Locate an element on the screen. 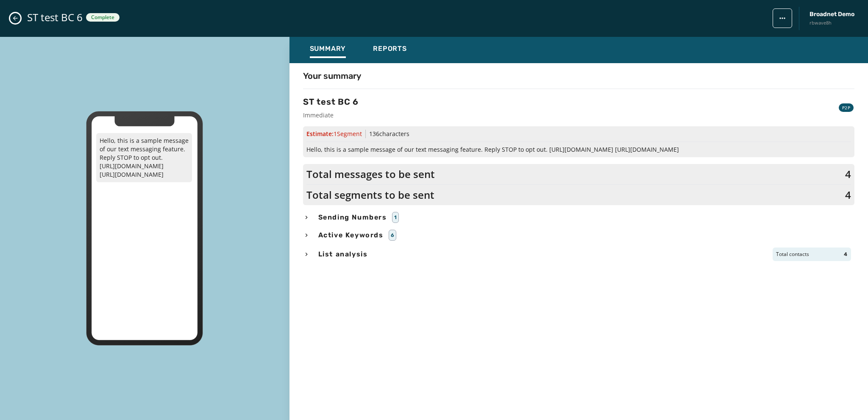 The height and width of the screenshot is (420, 868). button: Summary is located at coordinates (328, 50).